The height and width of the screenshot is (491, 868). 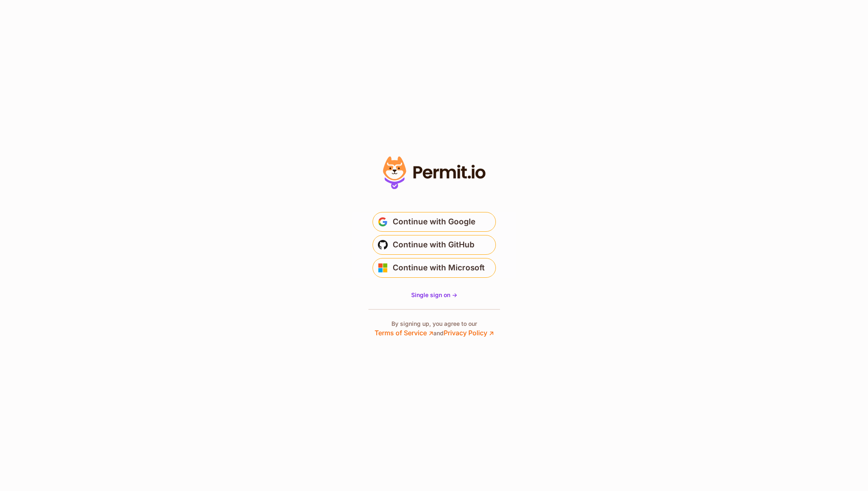 I want to click on span: Single sign on ->, so click(x=434, y=295).